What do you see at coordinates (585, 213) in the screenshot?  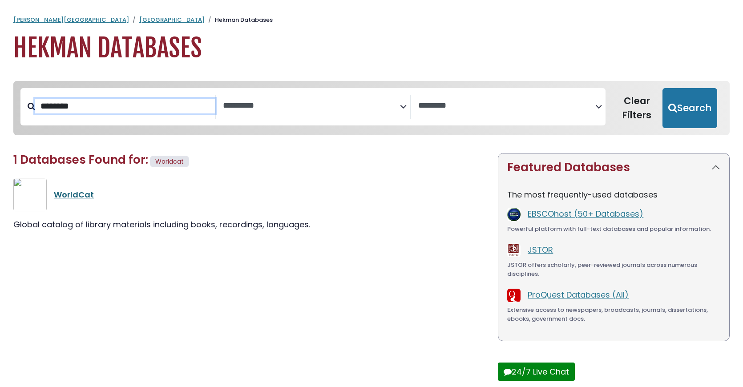 I see `a: EBSCOhost (50+ Databases)` at bounding box center [585, 213].